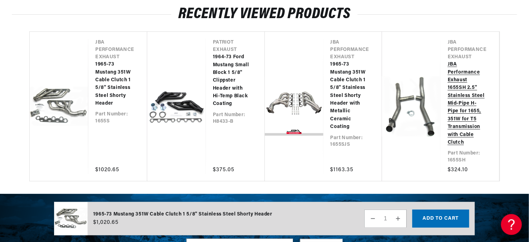 The width and height of the screenshot is (529, 242). I want to click on button: Add to cart, so click(441, 219).